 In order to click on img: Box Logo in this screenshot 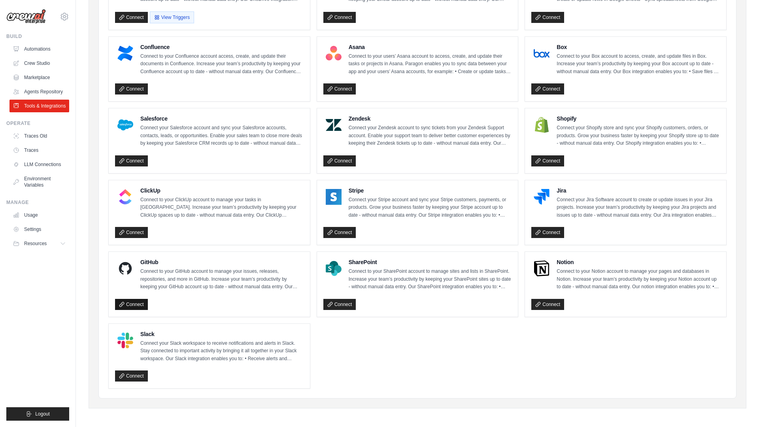, I will do `click(542, 53)`.